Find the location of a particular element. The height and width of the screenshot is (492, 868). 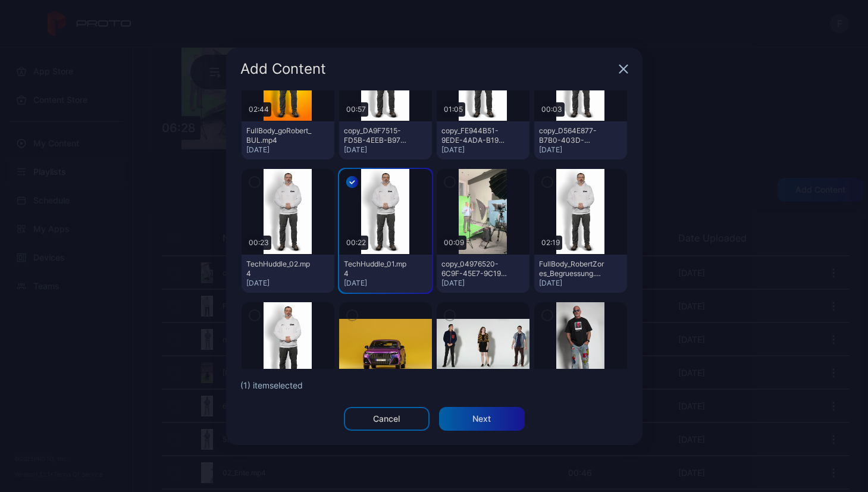

div: 00:03 is located at coordinates (551, 109).